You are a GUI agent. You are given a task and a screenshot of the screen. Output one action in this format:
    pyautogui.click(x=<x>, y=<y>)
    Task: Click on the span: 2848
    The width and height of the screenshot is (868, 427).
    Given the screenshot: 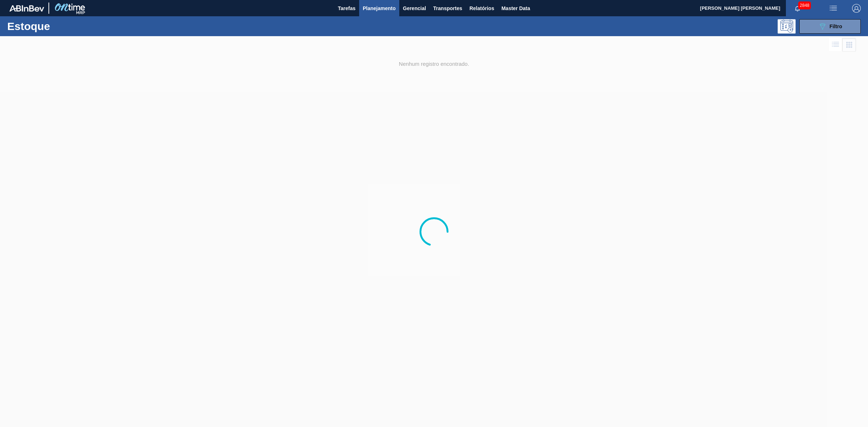 What is the action you would take?
    pyautogui.click(x=805, y=5)
    